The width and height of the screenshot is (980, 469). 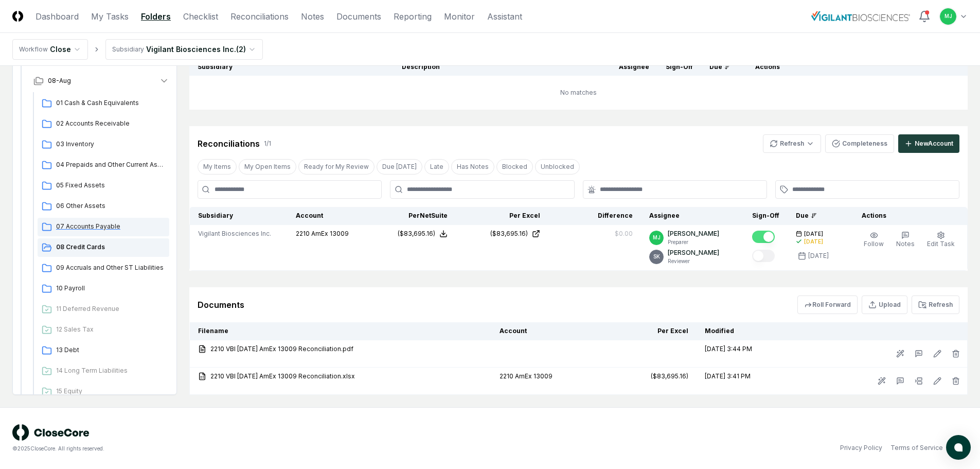 What do you see at coordinates (57, 17) in the screenshot?
I see `a: Dashboard` at bounding box center [57, 17].